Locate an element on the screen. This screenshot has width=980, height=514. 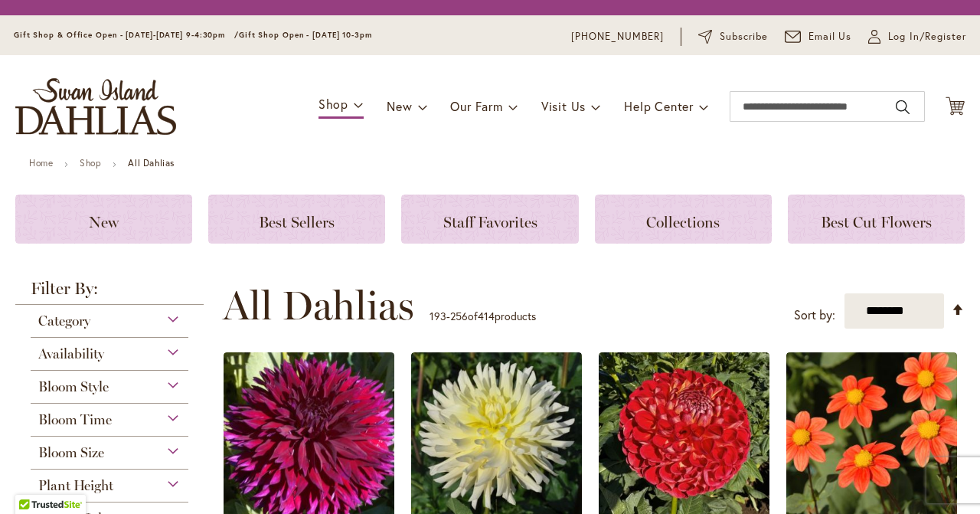
span: Visit Us is located at coordinates (563, 105).